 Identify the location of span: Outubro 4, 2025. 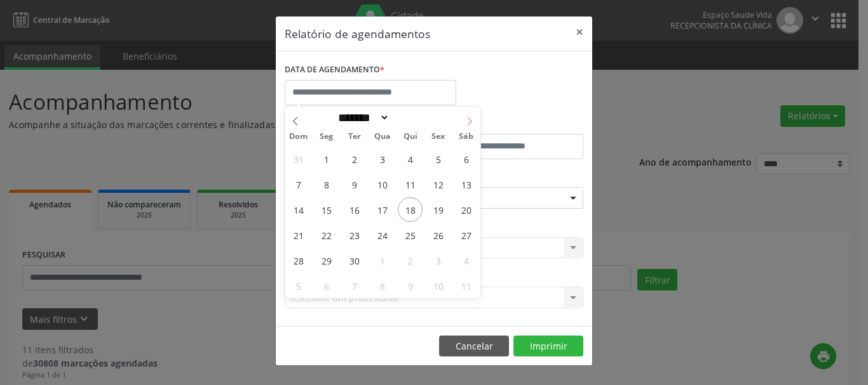
(466, 260).